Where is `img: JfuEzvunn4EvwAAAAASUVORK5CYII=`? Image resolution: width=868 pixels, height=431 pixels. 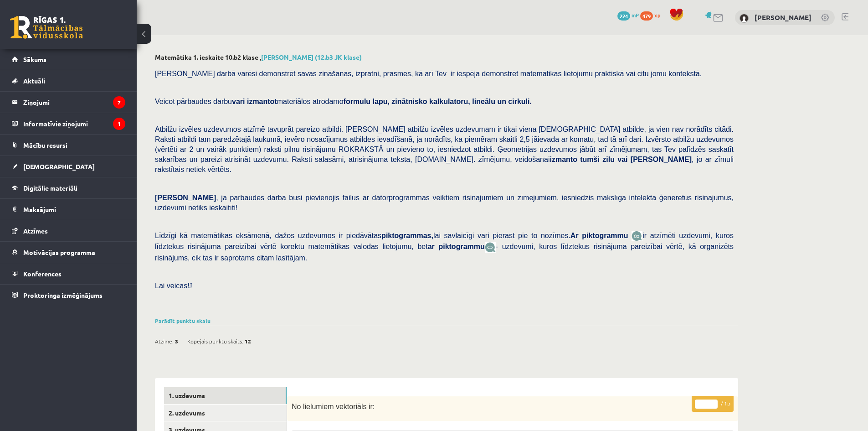
img: JfuEzvunn4EvwAAAAASUVORK5CYII= is located at coordinates (637, 236).